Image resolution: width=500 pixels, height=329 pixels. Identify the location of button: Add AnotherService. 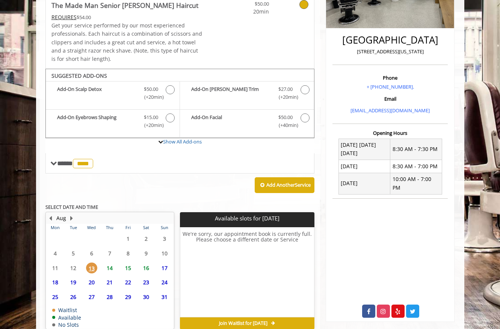
(285, 185).